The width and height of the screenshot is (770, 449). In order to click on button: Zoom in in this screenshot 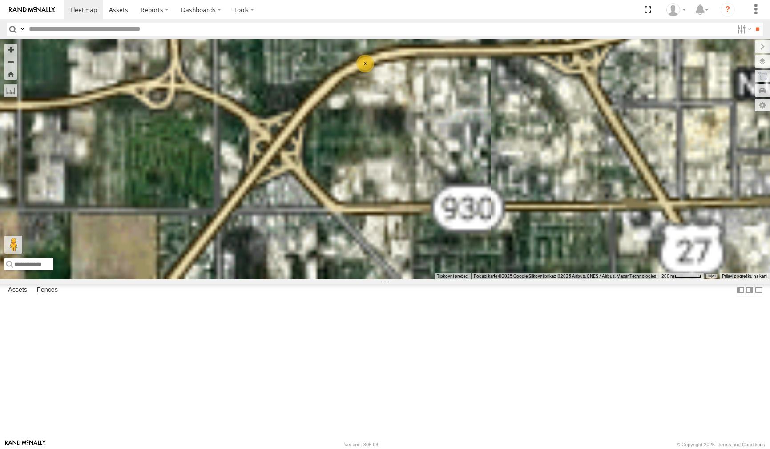, I will do `click(11, 49)`.